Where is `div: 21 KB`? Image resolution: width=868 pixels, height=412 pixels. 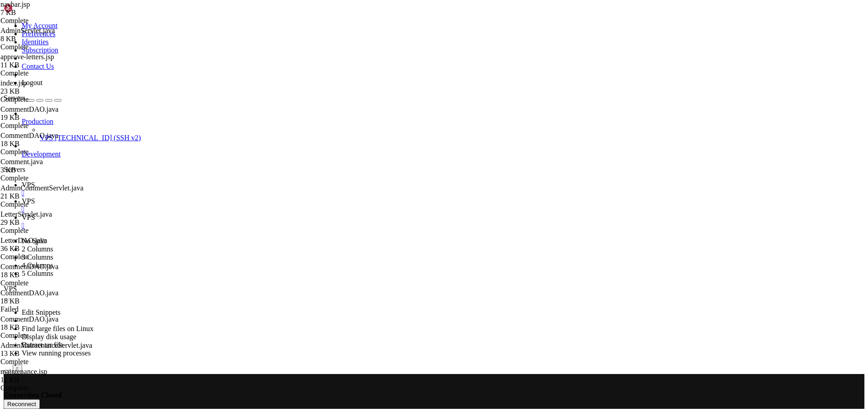 div: 21 KB is located at coordinates (42, 196).